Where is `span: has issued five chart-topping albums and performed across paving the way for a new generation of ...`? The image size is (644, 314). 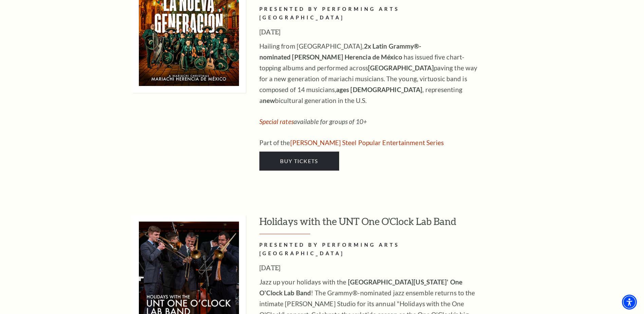
span: has issued five chart-topping albums and performed across paving the way for a new generation of ... is located at coordinates (368, 78).